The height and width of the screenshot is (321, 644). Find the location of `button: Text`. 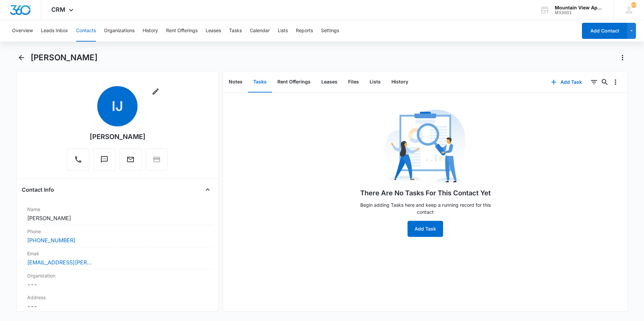

button: Text is located at coordinates (104, 160).